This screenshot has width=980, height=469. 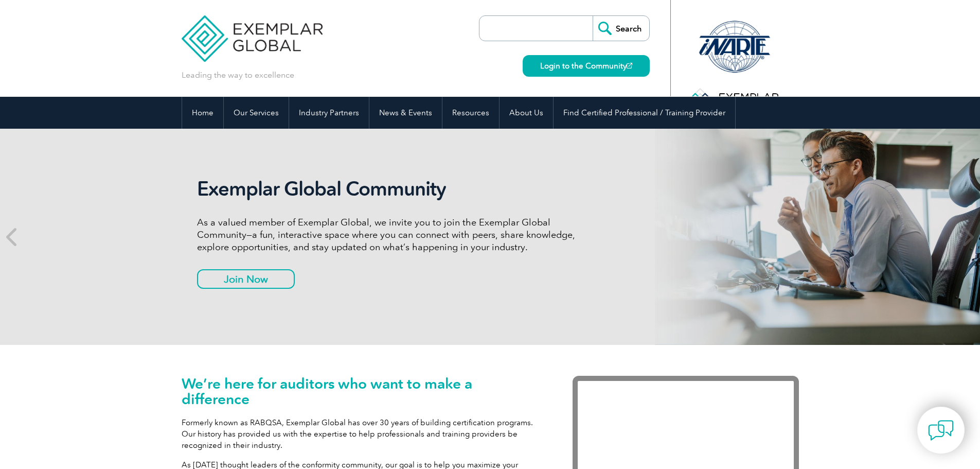 I want to click on a: Join Now, so click(x=246, y=279).